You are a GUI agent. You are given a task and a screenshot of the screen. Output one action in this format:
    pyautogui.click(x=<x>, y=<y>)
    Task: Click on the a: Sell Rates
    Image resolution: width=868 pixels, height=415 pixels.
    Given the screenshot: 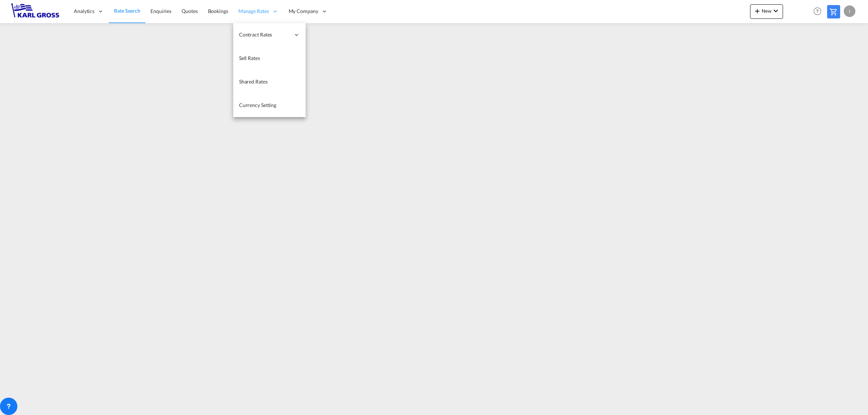 What is the action you would take?
    pyautogui.click(x=269, y=58)
    